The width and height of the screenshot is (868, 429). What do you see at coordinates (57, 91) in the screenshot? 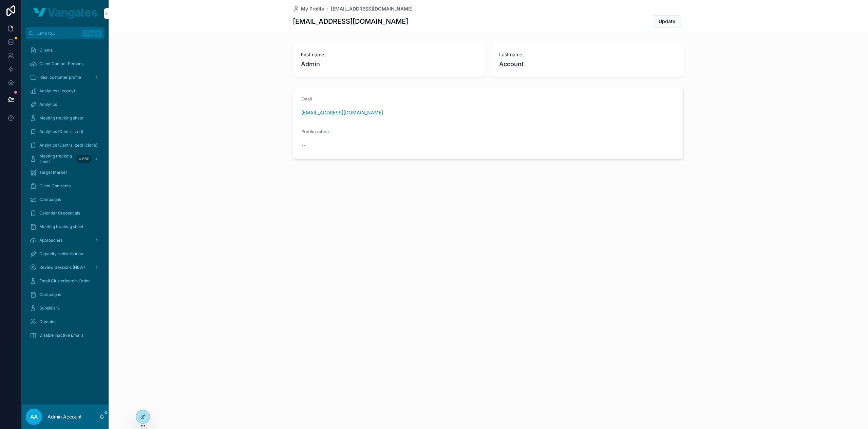
I see `span: Analytics (Legacy)` at bounding box center [57, 91].